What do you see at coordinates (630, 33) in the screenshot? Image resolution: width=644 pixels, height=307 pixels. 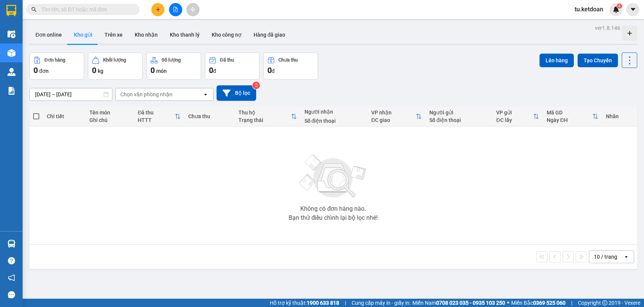 I see `div: Tạo kho hàng mới` at bounding box center [630, 33].